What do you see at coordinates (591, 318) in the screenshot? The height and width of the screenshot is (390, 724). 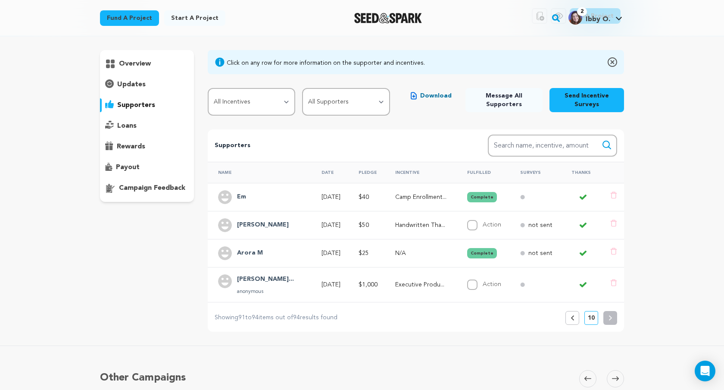 I see `p: 10` at bounding box center [591, 318].